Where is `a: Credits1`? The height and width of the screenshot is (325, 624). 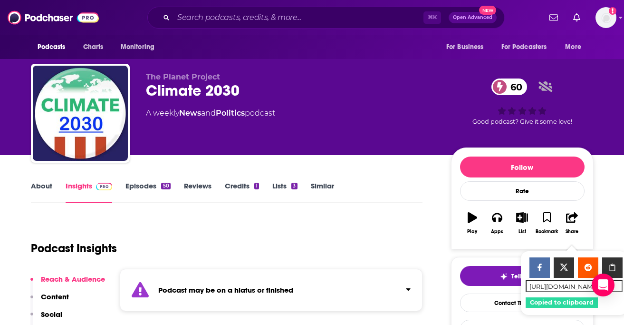 a: Credits1 is located at coordinates (242, 192).